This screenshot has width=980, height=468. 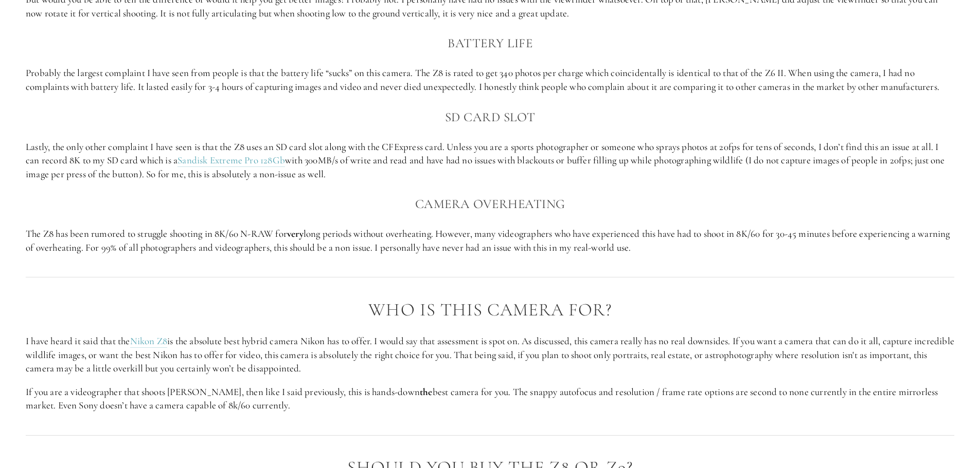 What do you see at coordinates (296, 233) in the screenshot?
I see `strong: very` at bounding box center [296, 233].